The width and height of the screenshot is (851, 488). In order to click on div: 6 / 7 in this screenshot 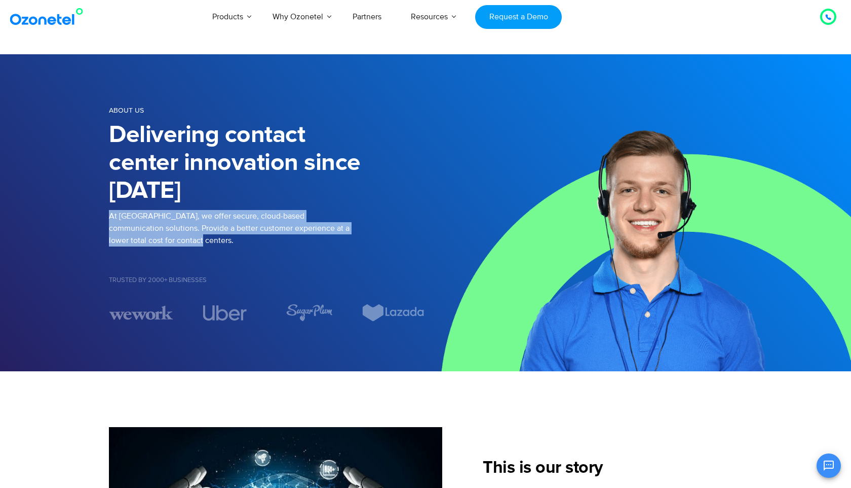, I will do `click(394, 312)`.